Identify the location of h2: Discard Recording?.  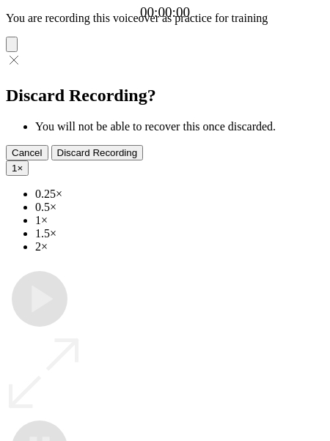
(165, 95).